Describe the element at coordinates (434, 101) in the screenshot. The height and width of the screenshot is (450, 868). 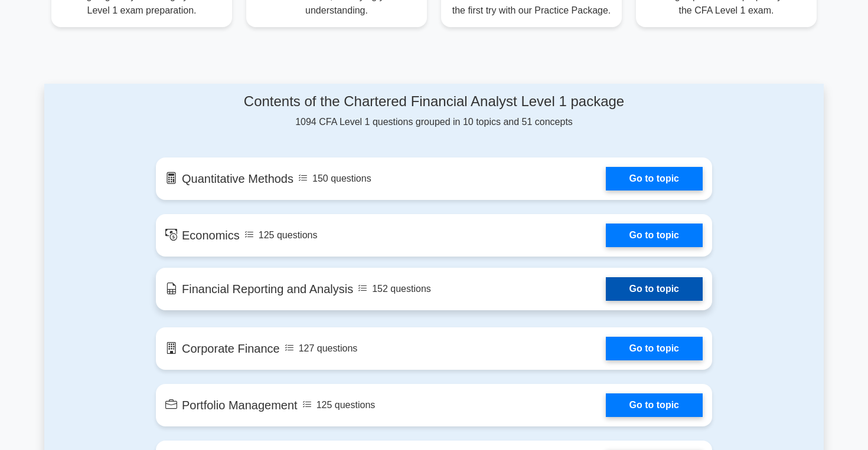
I see `h4: Contents of the Chartered Financial Analyst Level 1 package` at that location.